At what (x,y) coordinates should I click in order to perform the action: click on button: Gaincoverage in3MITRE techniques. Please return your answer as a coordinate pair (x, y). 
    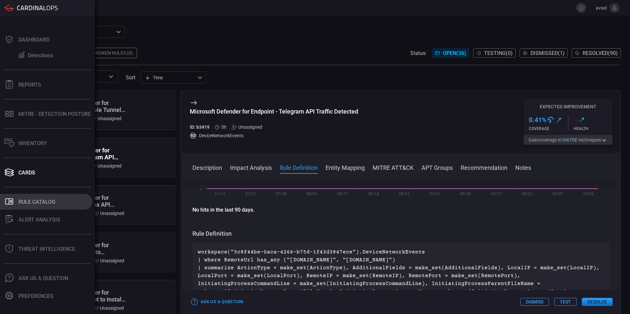
    Looking at the image, I should click on (568, 140).